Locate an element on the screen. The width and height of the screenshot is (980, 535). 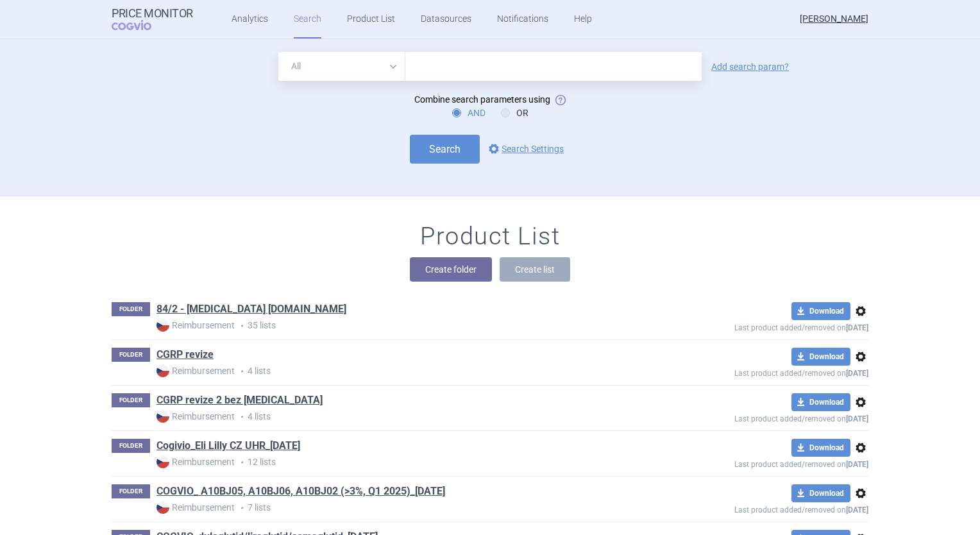
h1: CGRP revize 2 bez Vyepti is located at coordinates (239, 401).